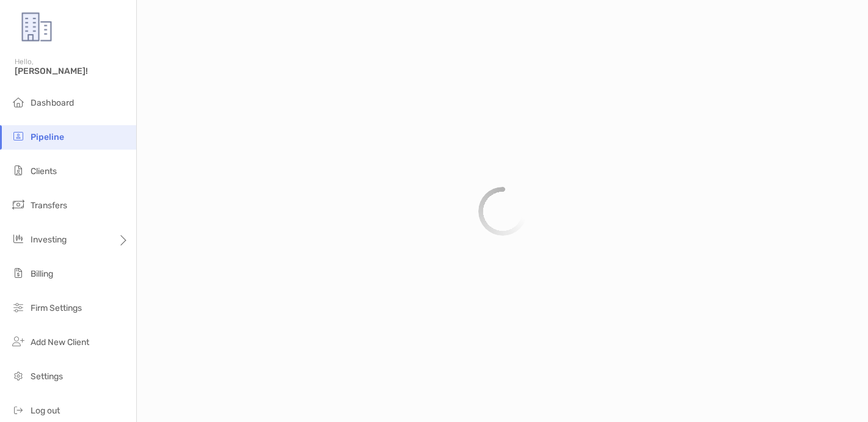 Image resolution: width=868 pixels, height=422 pixels. What do you see at coordinates (37, 27) in the screenshot?
I see `img: Zoe Logo` at bounding box center [37, 27].